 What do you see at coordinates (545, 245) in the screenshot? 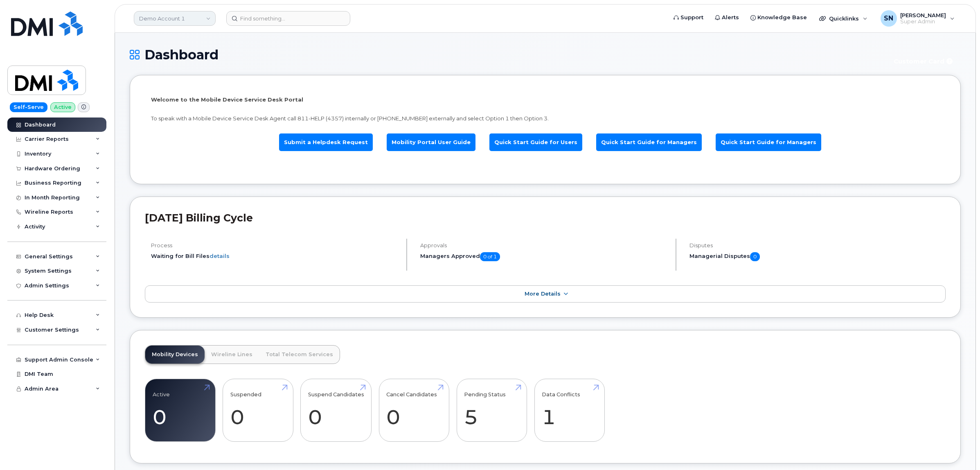
I see `h4: Approvals` at bounding box center [545, 245].